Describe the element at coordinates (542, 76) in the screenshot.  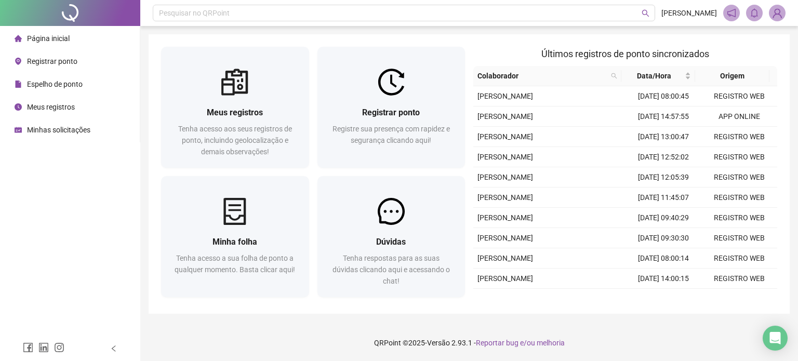
I see `span: Colaborador` at that location.